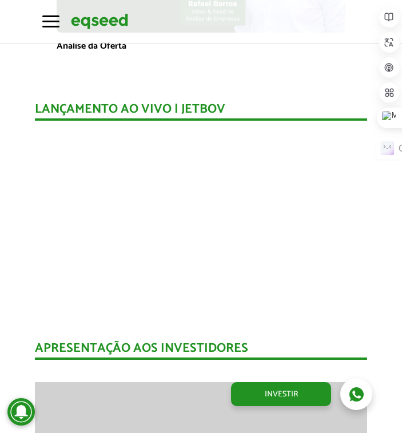  I want to click on a: Investir, so click(281, 394).